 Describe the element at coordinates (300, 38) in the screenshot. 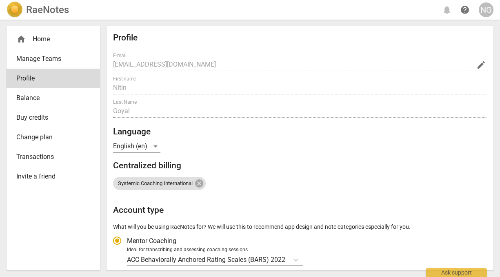

I see `h2: Profile` at that location.